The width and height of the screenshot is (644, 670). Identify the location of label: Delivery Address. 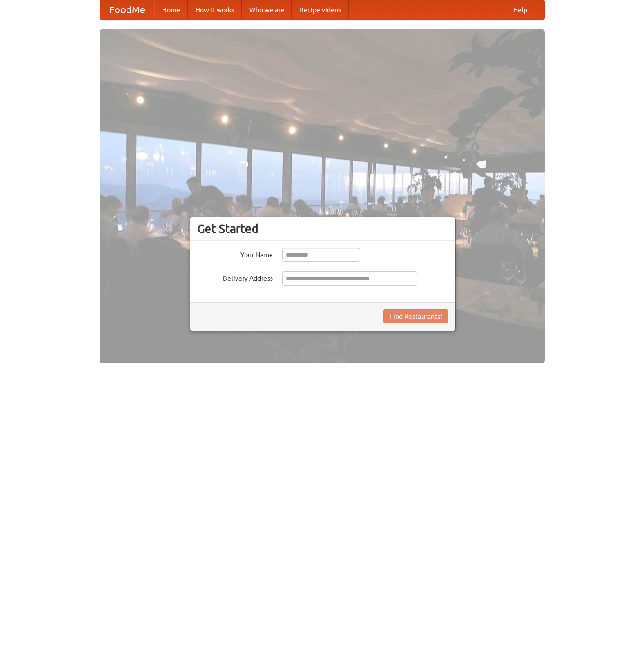
(235, 277).